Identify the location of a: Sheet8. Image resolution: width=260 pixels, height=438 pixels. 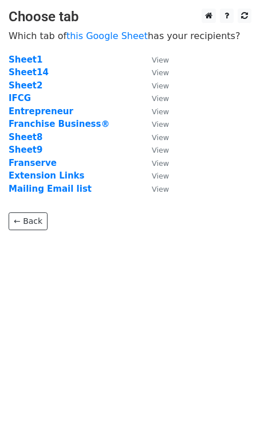
(25, 137).